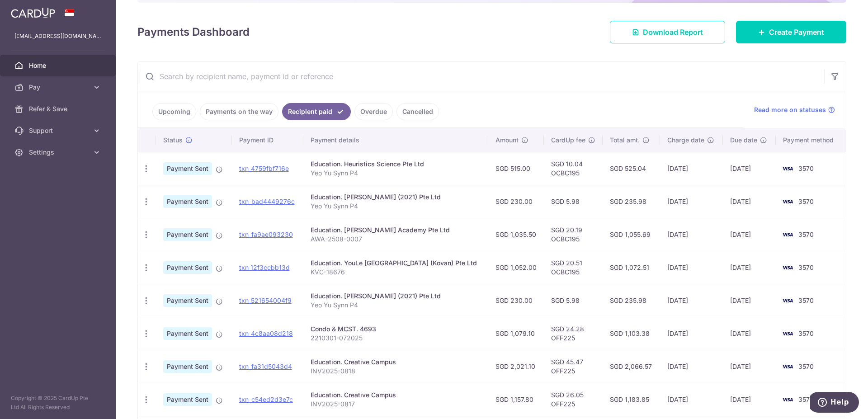 This screenshot has height=419, width=868. What do you see at coordinates (266, 234) in the screenshot?
I see `a: txn_fa9ae093230` at bounding box center [266, 234].